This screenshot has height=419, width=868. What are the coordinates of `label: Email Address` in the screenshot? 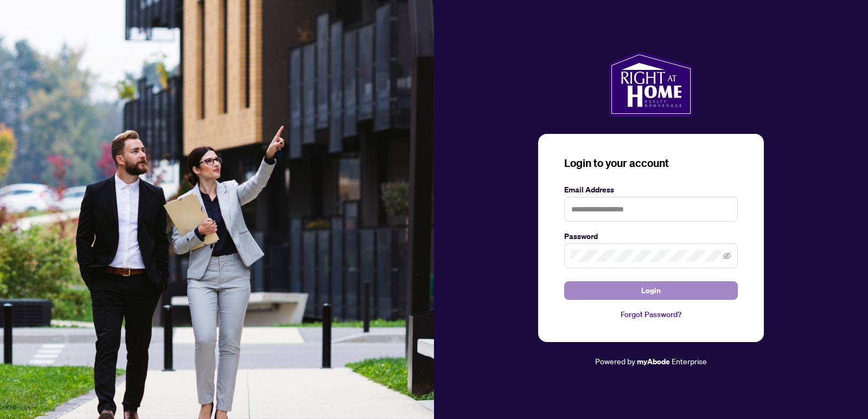 It's located at (651, 190).